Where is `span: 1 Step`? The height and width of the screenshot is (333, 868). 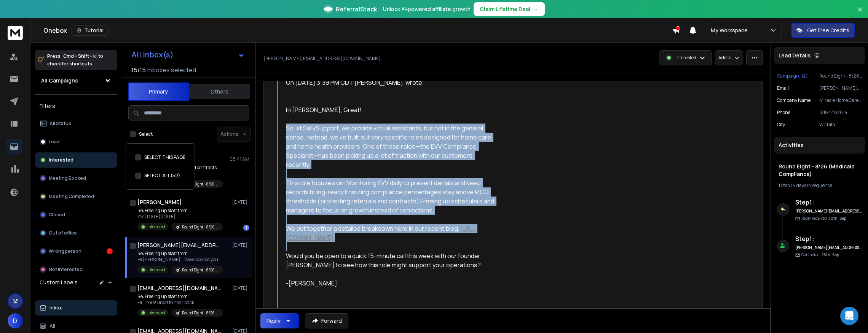
span: 1 Step is located at coordinates (785, 185).